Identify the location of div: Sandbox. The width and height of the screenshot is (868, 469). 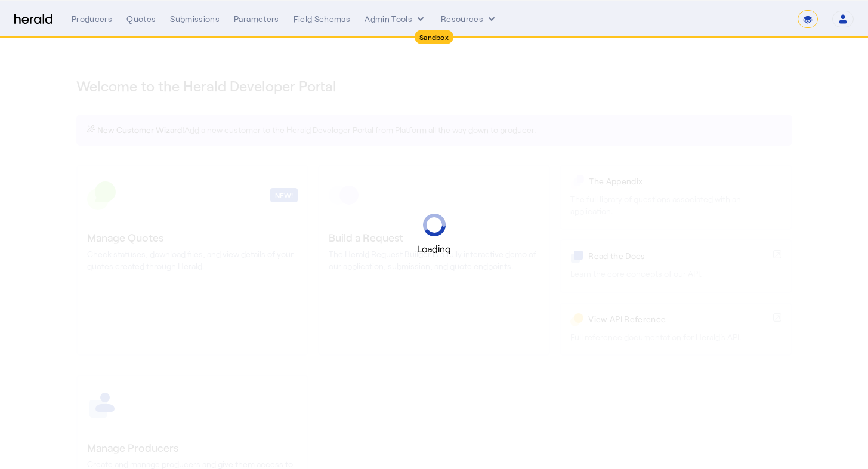
(434, 37).